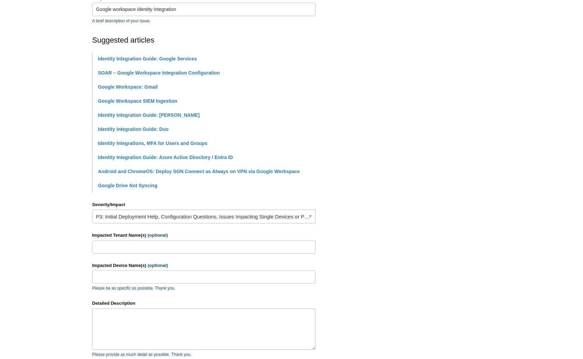  Describe the element at coordinates (128, 186) in the screenshot. I see `a: Google Drive Not Syncing` at that location.